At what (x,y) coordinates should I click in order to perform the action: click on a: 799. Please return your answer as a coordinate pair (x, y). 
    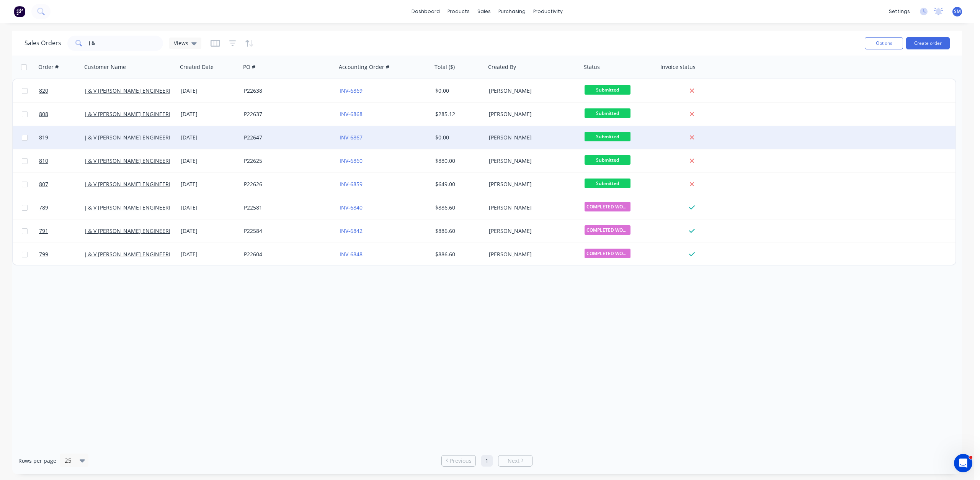
    Looking at the image, I should click on (62, 254).